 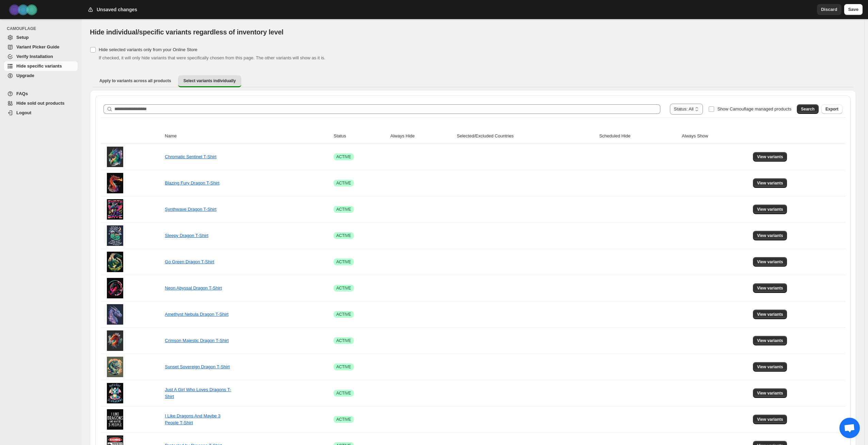 What do you see at coordinates (187, 236) in the screenshot?
I see `a: Sleepy Dragon T-Shirt` at bounding box center [187, 236].